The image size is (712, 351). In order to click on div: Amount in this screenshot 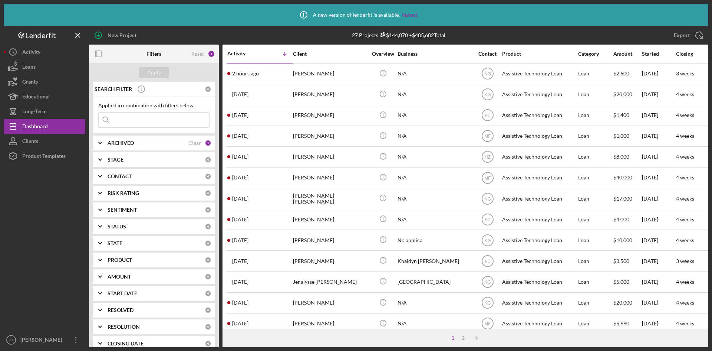, I will do `click(627, 54)`.